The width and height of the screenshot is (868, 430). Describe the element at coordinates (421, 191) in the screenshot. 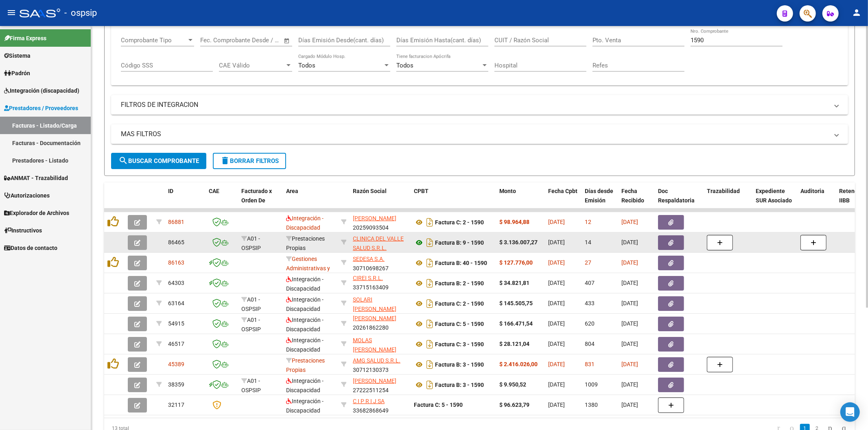

I see `span: CPBT` at that location.